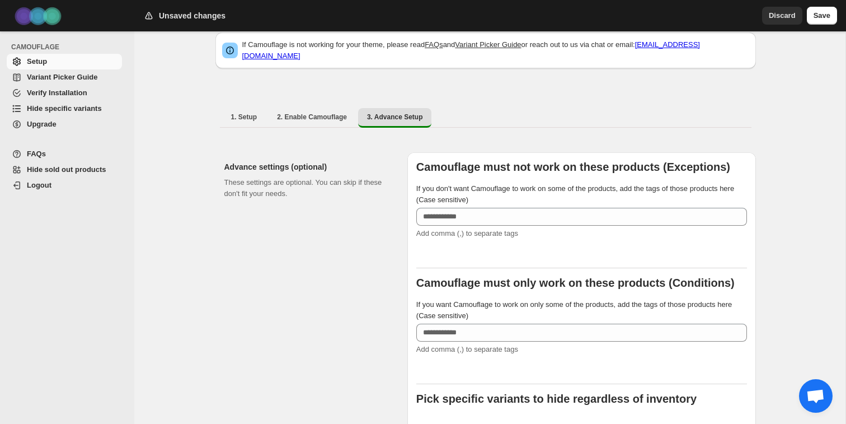 Image resolution: width=846 pixels, height=424 pixels. Describe the element at coordinates (782, 16) in the screenshot. I see `span: Discard` at that location.